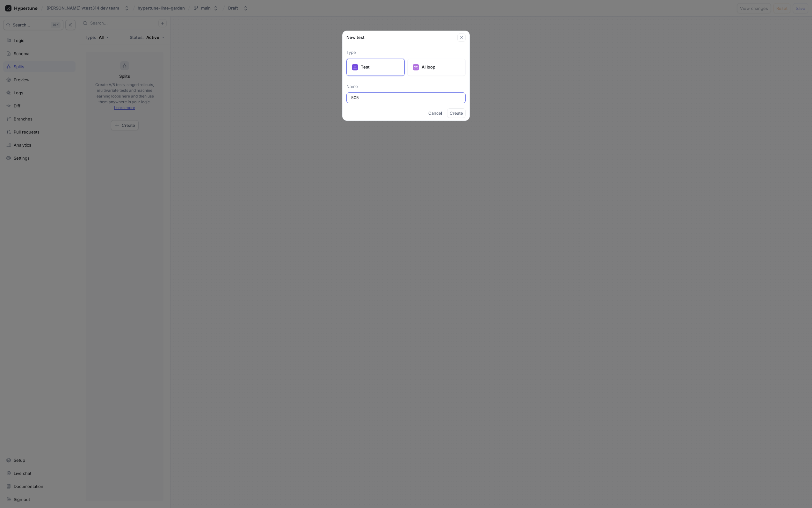 This screenshot has height=508, width=812. What do you see at coordinates (406, 87) in the screenshot?
I see `p: Name` at bounding box center [406, 87].